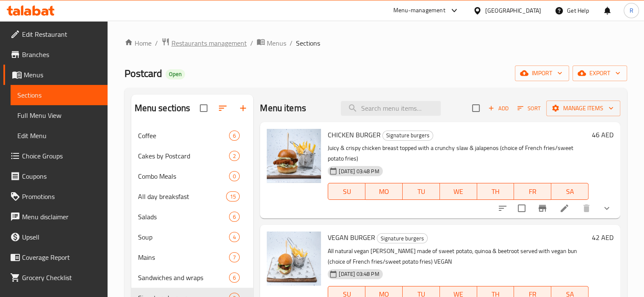 The width and height of the screenshot is (644, 297). What do you see at coordinates (419, 11) in the screenshot?
I see `div: Menu-management` at bounding box center [419, 11].